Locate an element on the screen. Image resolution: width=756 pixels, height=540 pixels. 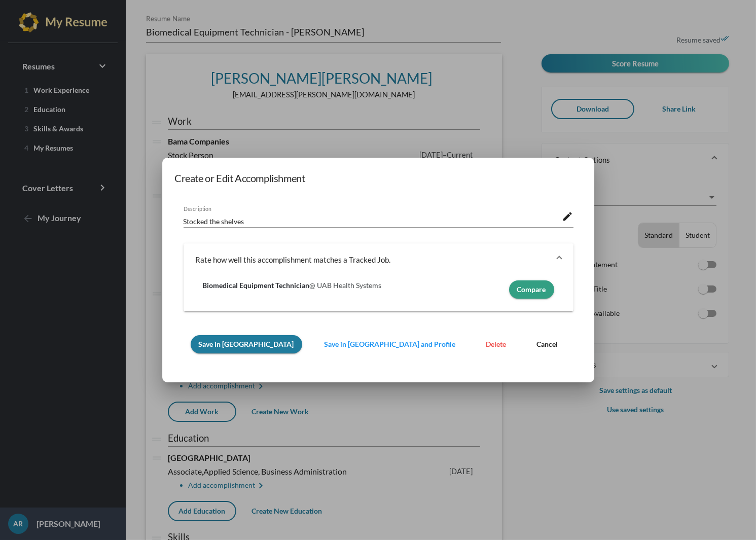
span: Cancel is located at coordinates (547, 344).